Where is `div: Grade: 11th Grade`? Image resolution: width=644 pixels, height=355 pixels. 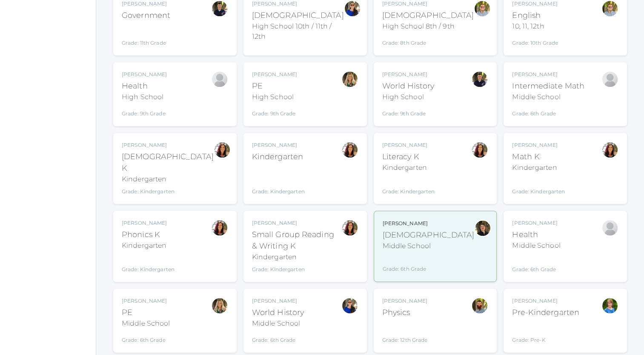 div: Grade: 11th Grade is located at coordinates (146, 36).